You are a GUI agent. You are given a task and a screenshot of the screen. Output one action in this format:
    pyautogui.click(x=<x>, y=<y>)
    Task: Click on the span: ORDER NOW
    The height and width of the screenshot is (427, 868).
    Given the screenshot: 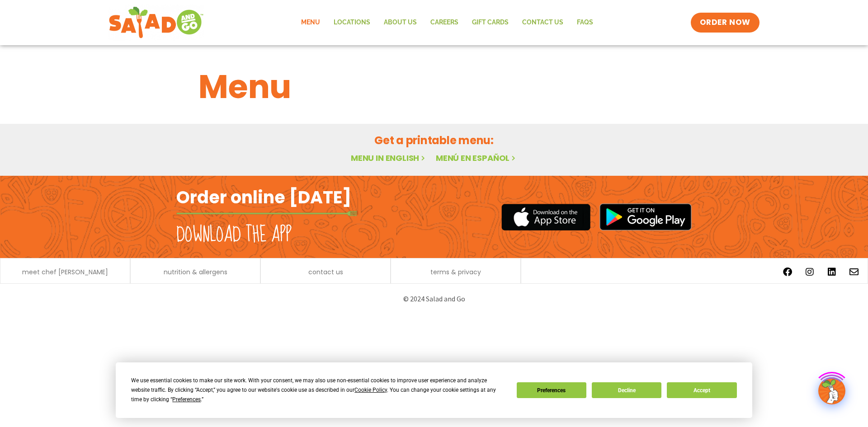 What is the action you would take?
    pyautogui.click(x=726, y=23)
    